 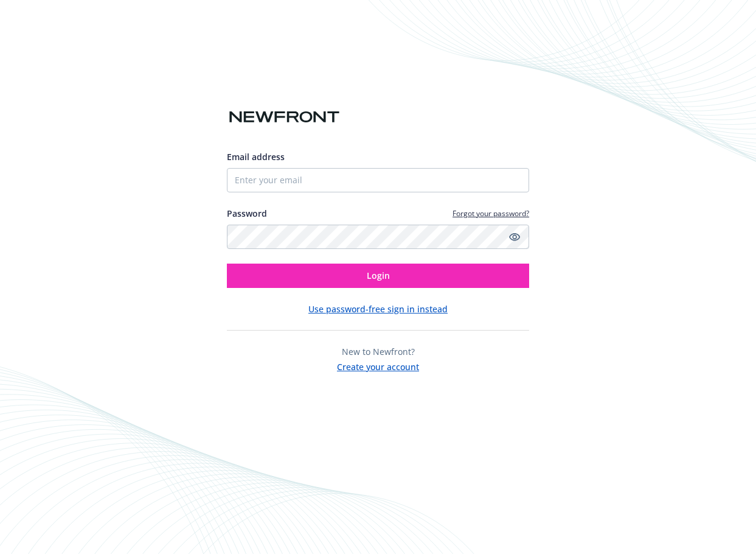 I want to click on span: Email address, so click(x=255, y=157).